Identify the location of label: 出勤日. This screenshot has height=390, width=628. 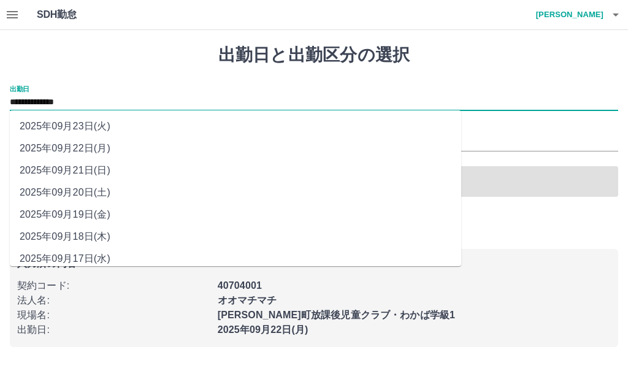
(20, 88).